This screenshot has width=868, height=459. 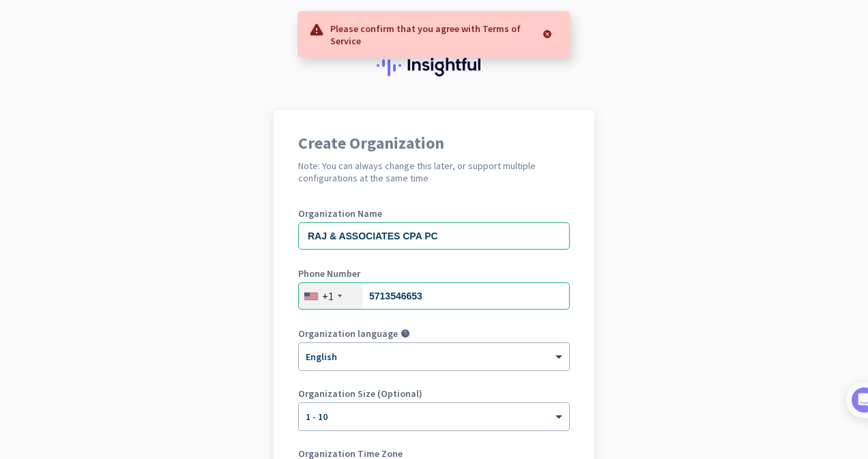 I want to click on h1: Create Organization, so click(x=434, y=143).